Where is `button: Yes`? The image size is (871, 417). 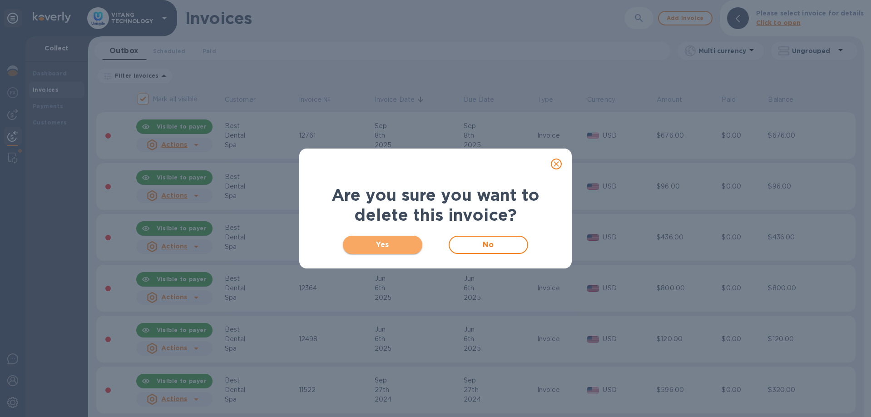
button: Yes is located at coordinates (382, 245).